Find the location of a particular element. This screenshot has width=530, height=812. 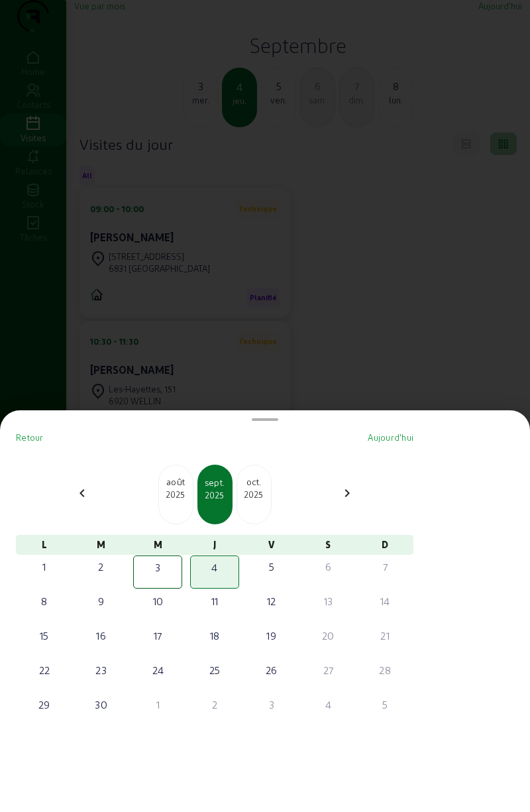

div: 11 is located at coordinates (215, 601).